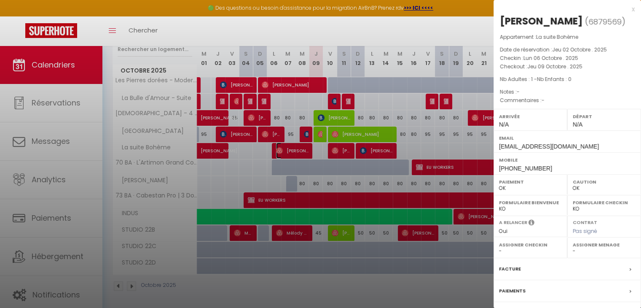 This screenshot has width=641, height=308. Describe the element at coordinates (530, 202) in the screenshot. I see `label: Formulaire Bienvenue` at that location.